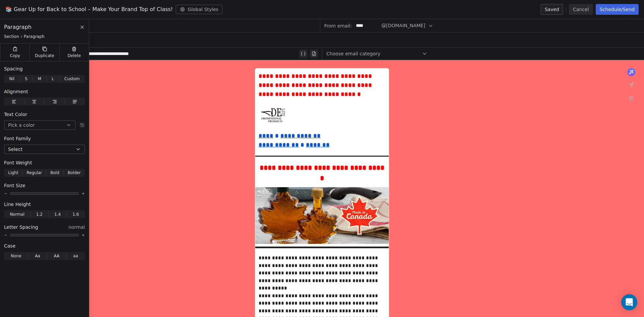 This screenshot has height=317, width=644. I want to click on span: S, so click(26, 79).